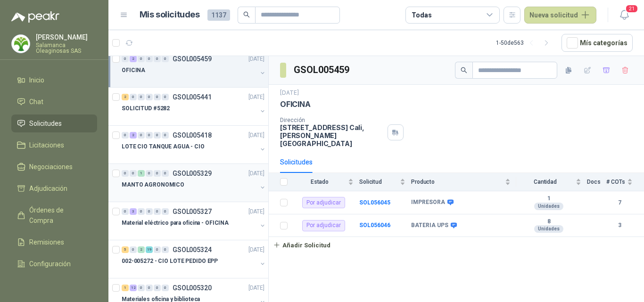  Describe the element at coordinates (457, 182) in the screenshot. I see `span: Producto` at that location.